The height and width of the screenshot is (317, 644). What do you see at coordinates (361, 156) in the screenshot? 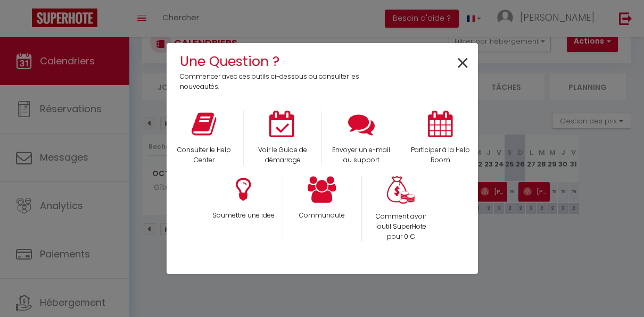
I see `p: Envoyer un e-mail au support` at bounding box center [361, 156].